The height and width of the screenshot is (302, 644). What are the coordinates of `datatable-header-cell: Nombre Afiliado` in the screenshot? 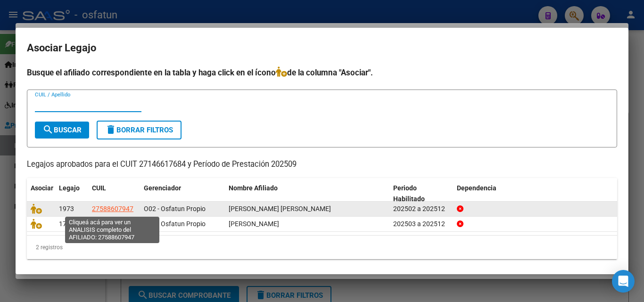 It's located at (307, 194).